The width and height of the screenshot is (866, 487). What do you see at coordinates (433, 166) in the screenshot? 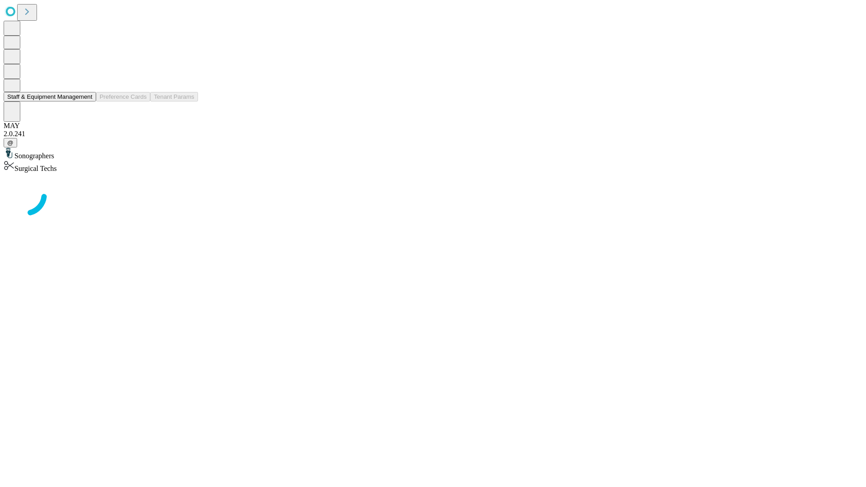
I see `div: Surgical Techs` at bounding box center [433, 166].